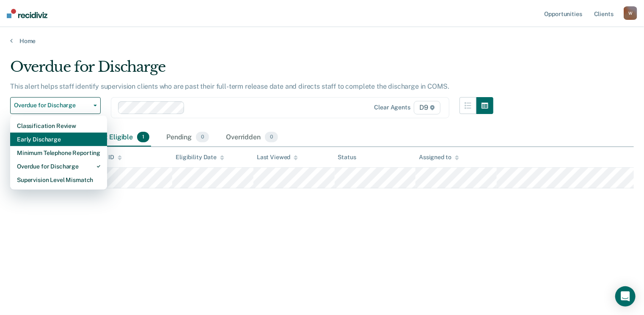  Describe the element at coordinates (187, 138) in the screenshot. I see `div: Pending0` at that location.